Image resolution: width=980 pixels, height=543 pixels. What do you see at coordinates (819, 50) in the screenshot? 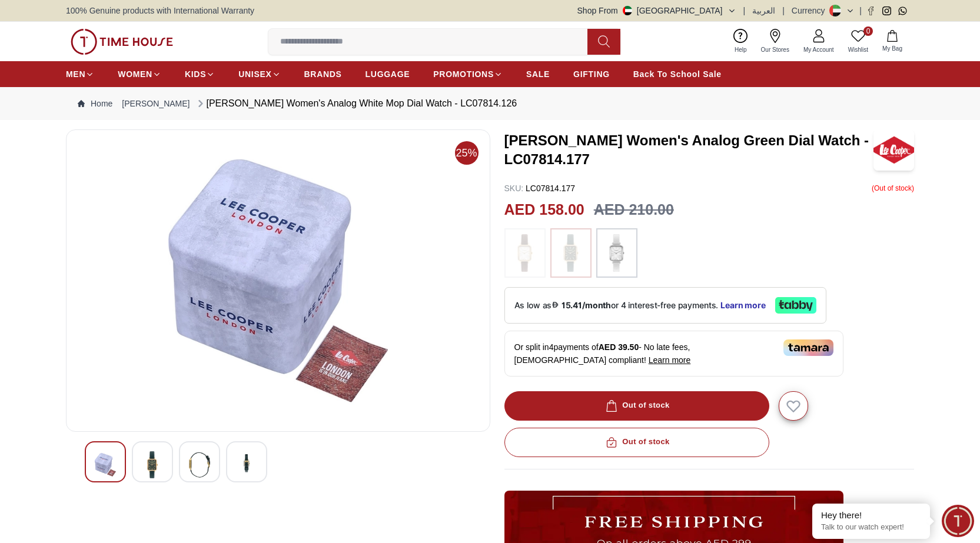
I see `span: My Account` at bounding box center [819, 50].